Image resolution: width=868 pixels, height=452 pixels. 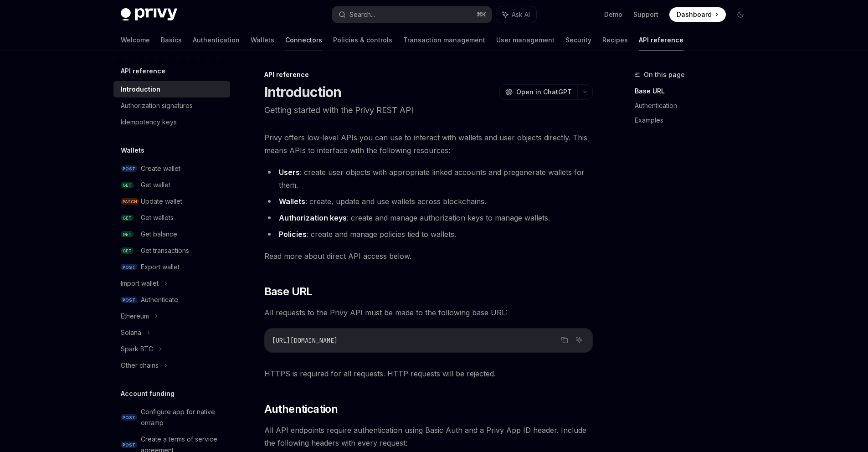 I want to click on div: Search..., so click(x=362, y=14).